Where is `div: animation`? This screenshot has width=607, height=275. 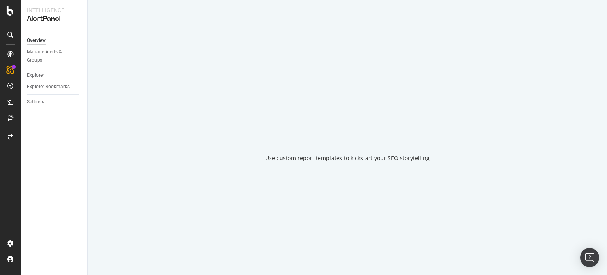
div: animation is located at coordinates (348, 127).